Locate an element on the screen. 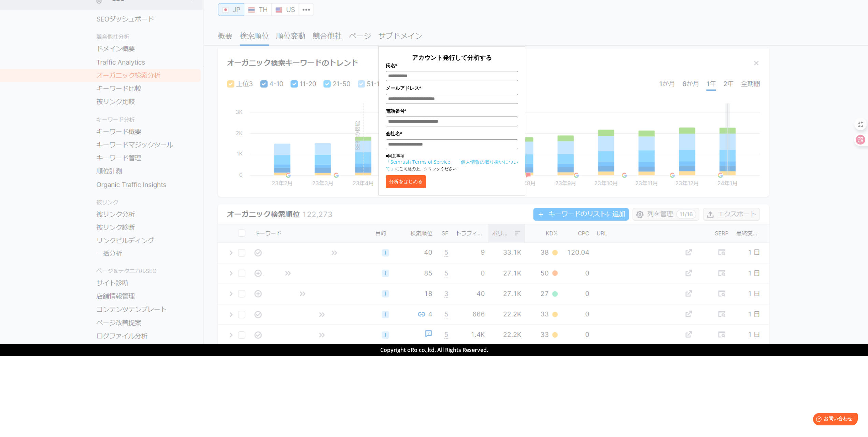  span: アカウント発行して分析する is located at coordinates (452, 58).